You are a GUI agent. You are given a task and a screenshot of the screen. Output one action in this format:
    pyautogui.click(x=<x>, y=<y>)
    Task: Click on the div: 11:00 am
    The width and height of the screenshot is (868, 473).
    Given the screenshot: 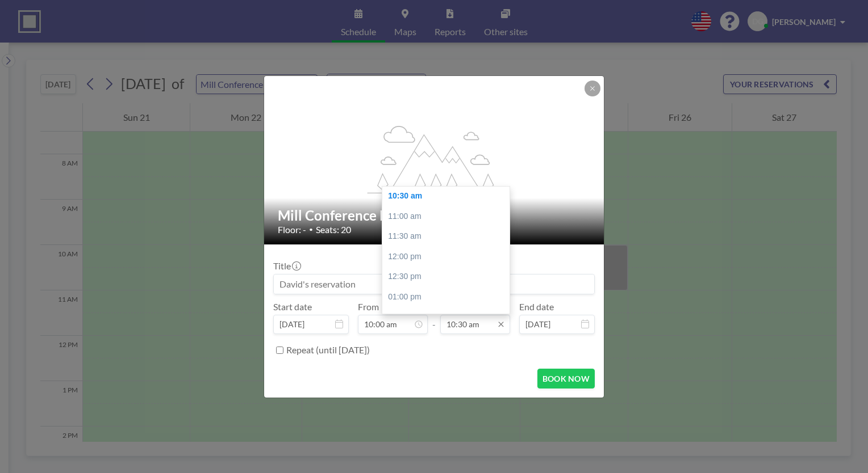 What is the action you would take?
    pyautogui.click(x=449, y=217)
    